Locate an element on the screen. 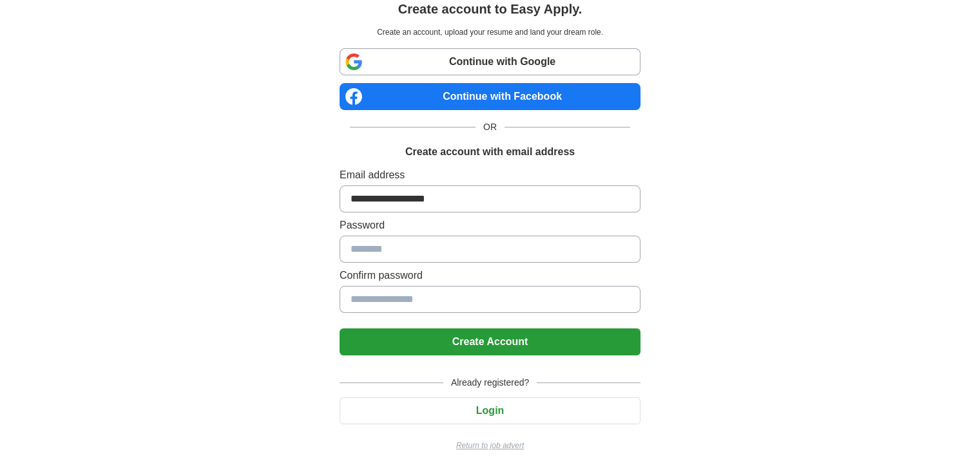  button: Create Account is located at coordinates (490, 342).